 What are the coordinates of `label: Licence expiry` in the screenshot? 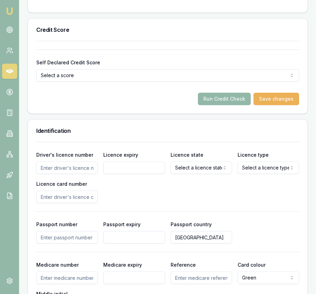 It's located at (121, 154).